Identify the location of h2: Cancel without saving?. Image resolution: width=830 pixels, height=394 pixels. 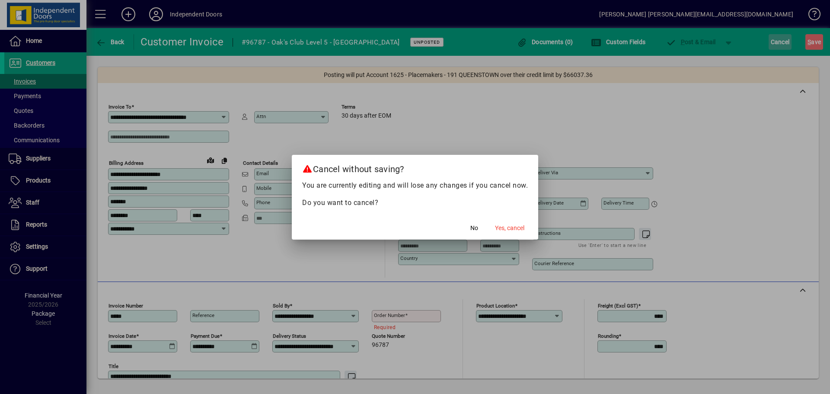
(415, 167).